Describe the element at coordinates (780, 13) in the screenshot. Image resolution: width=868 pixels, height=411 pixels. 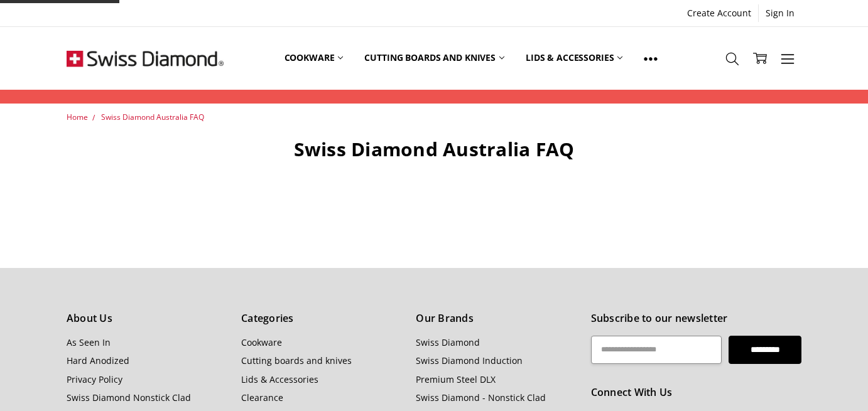
I see `a: Sign In` at that location.